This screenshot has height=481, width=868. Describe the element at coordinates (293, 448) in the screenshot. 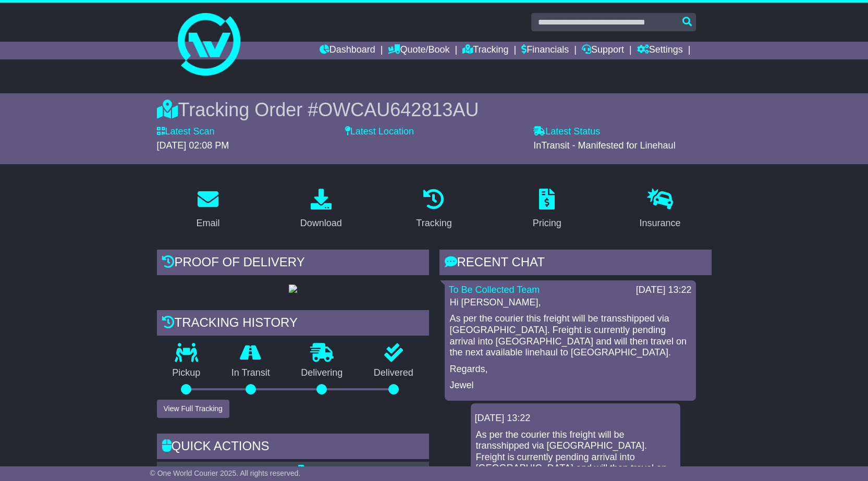

I see `div: Quick Actions` at that location.